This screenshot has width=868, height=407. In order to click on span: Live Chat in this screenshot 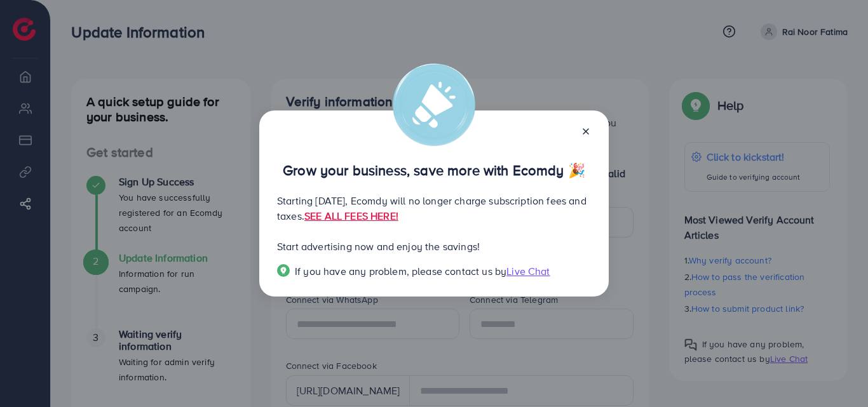, I will do `click(528, 271)`.